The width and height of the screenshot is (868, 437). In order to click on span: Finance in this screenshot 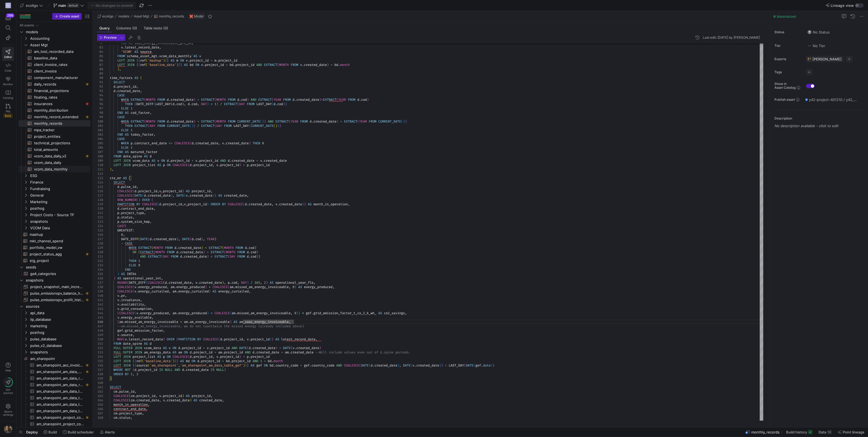, I will do `click(60, 182)`.